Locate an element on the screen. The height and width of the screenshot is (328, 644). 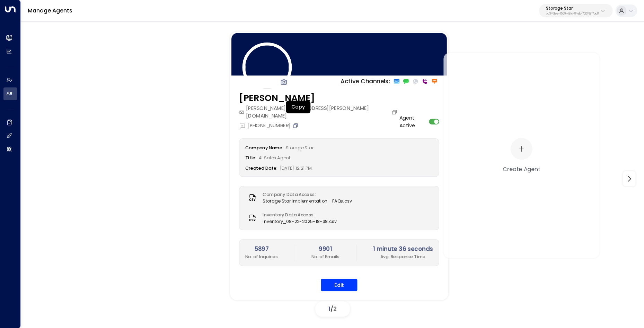
label: Title: is located at coordinates (251, 158).